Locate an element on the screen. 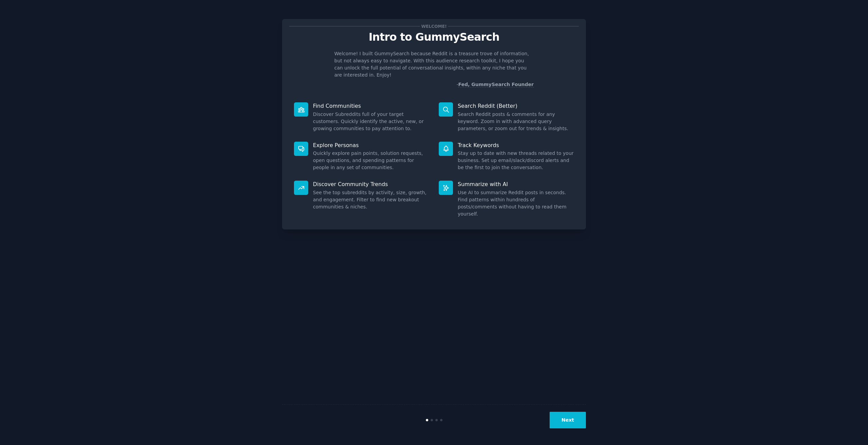 The height and width of the screenshot is (445, 868). p: Search Reddit (Better) is located at coordinates (516, 106).